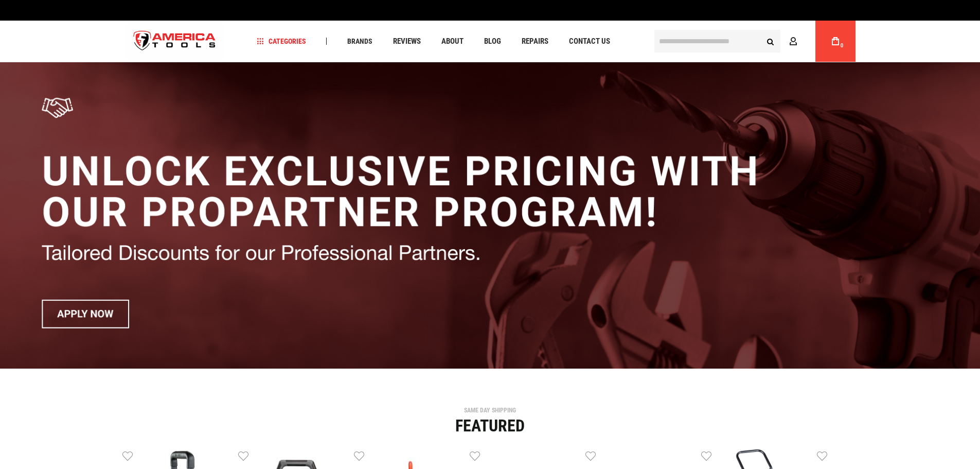  What do you see at coordinates (491, 426) in the screenshot?
I see `div: Featured` at bounding box center [491, 426].